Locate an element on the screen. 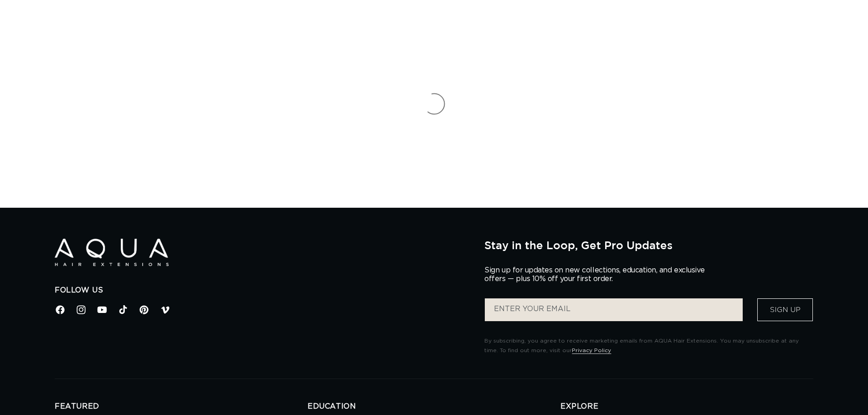 This screenshot has width=868, height=415. p: By subscribing, you agree to receive marketing emails from AQUA Hair Extensions. You may unsubscr... is located at coordinates (649, 345).